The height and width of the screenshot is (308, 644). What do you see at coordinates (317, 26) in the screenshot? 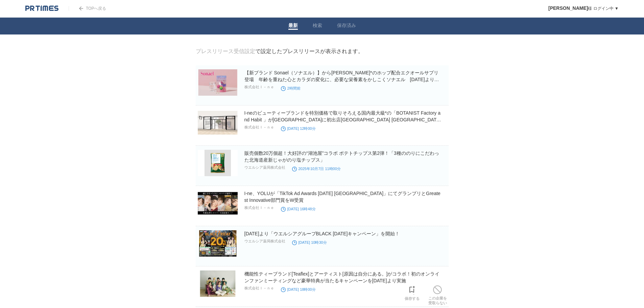
I see `a: 検索` at bounding box center [317, 26].